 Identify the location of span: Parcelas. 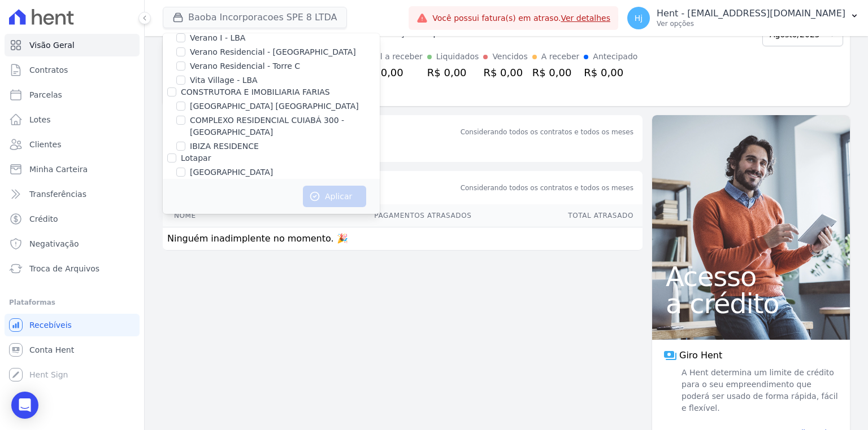
(46, 95).